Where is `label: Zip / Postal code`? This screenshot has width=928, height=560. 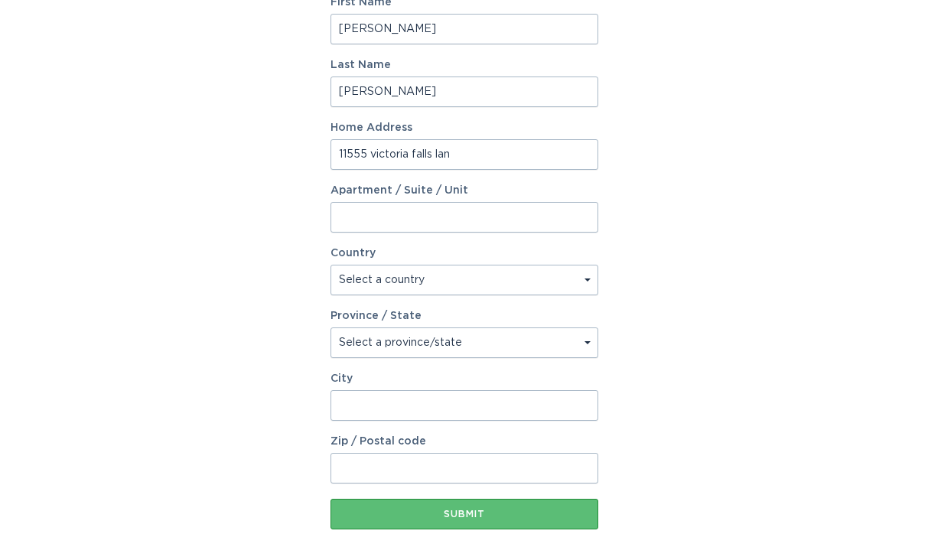
label: Zip / Postal code is located at coordinates (464, 442).